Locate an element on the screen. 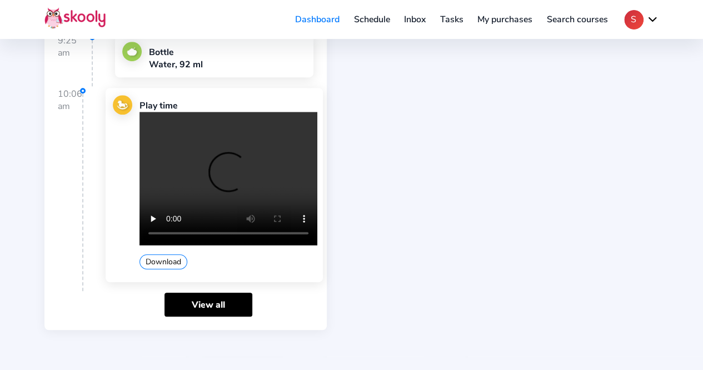 This screenshot has height=370, width=703. a: Tasks is located at coordinates (452, 19).